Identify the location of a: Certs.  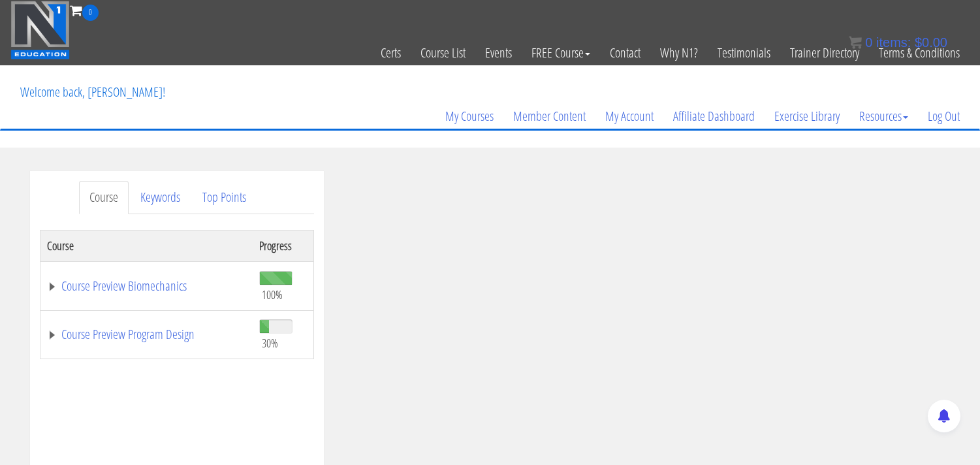
(390, 53).